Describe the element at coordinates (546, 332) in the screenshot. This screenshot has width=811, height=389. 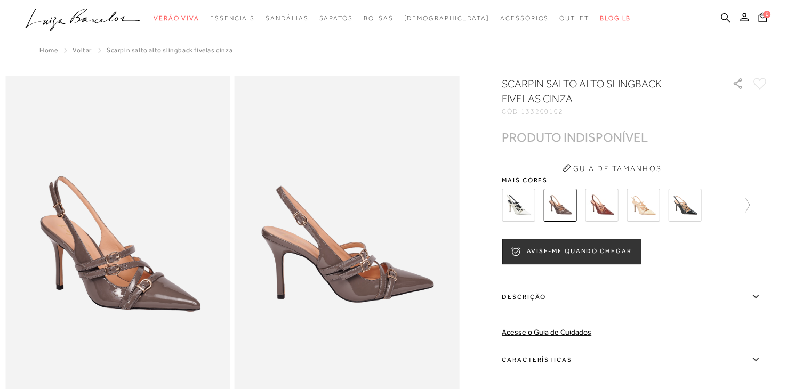
I see `a: Acesse o Guia de Cuidados` at that location.